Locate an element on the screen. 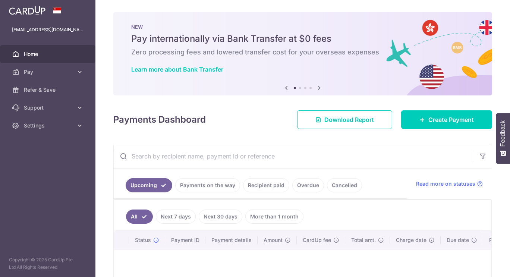 Image resolution: width=510 pixels, height=277 pixels. span: Download Report is located at coordinates (349, 120).